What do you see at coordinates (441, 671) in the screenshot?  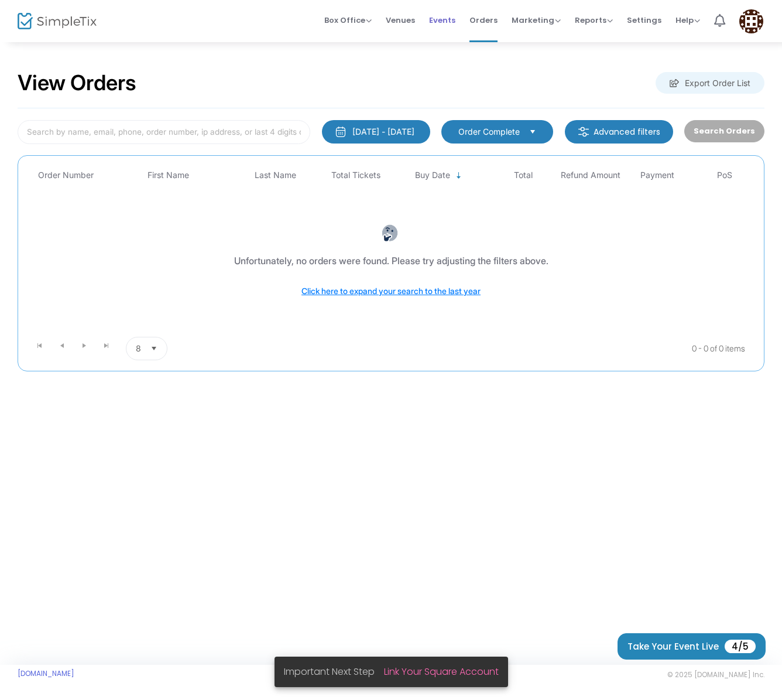 I see `a: Link Your Square Account` at bounding box center [441, 671].